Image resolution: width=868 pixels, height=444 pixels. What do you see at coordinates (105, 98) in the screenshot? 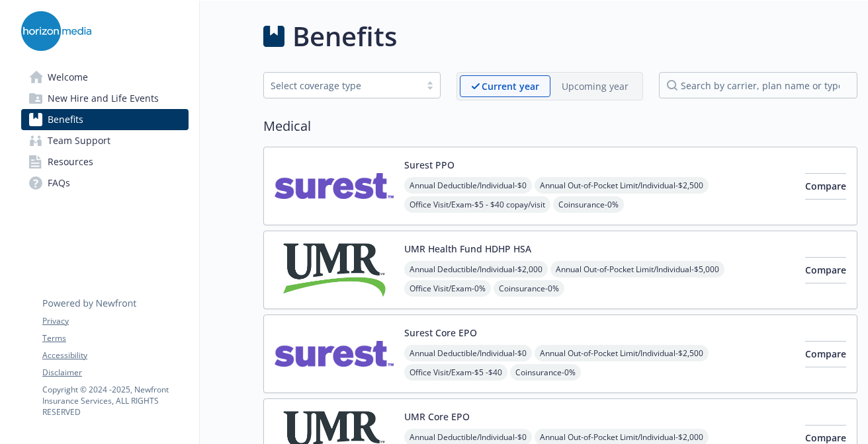
I see `a: New Hire and Life Events` at bounding box center [105, 98].